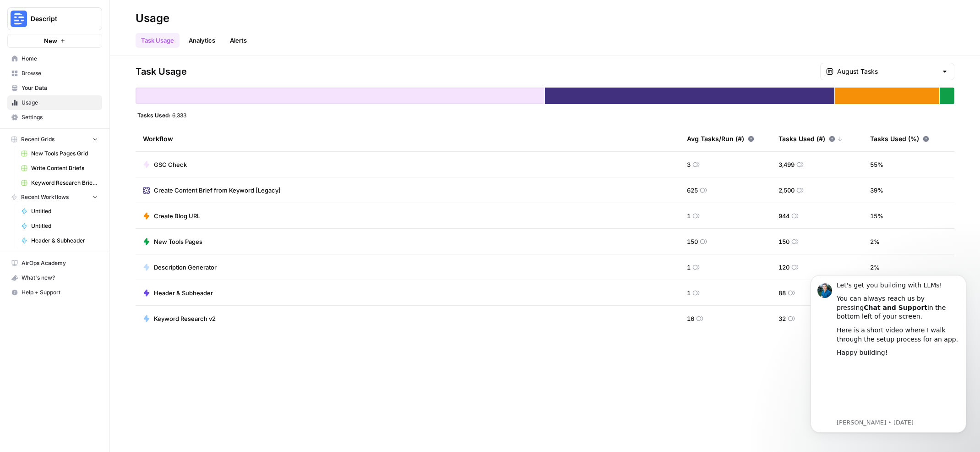  Describe the element at coordinates (55, 277) in the screenshot. I see `button: What's new?` at that location.